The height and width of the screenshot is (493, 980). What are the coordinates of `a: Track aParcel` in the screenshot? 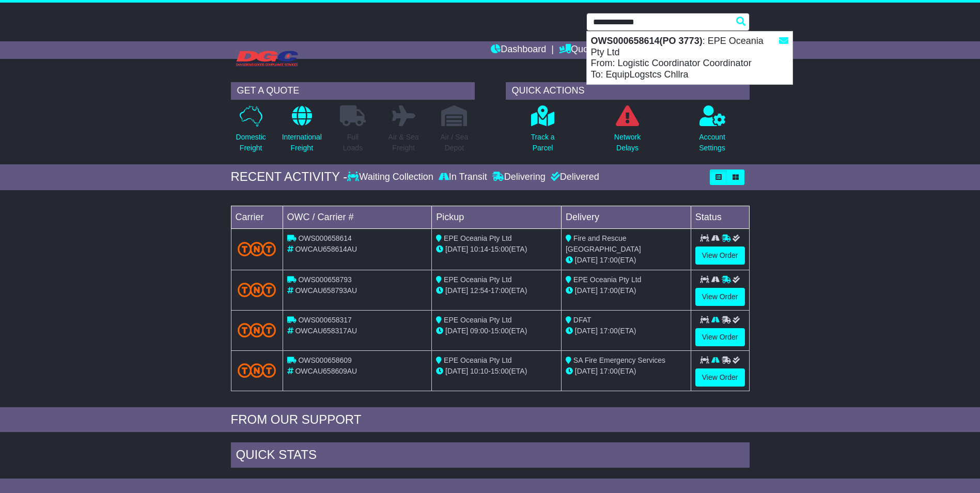 It's located at (543, 132).